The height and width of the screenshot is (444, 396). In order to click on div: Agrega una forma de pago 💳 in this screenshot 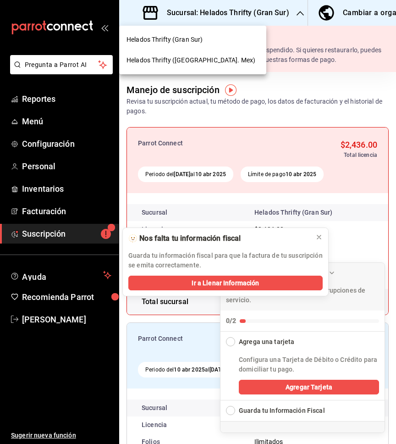, I will do `click(302, 347)`.